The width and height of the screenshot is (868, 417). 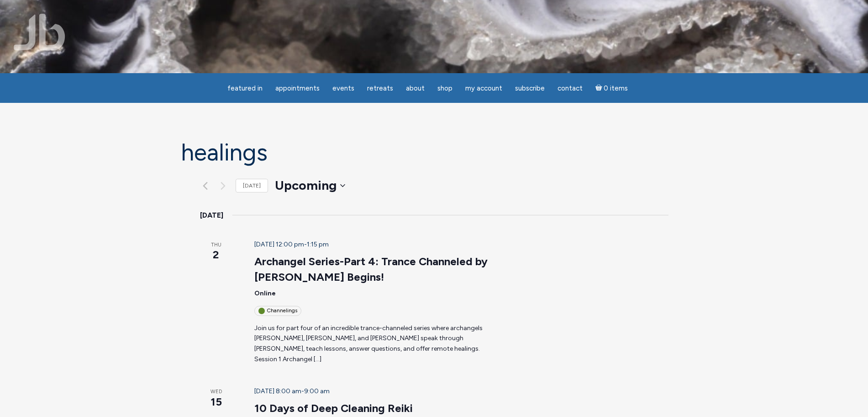 What do you see at coordinates (570, 88) in the screenshot?
I see `span: Contact` at bounding box center [570, 88].